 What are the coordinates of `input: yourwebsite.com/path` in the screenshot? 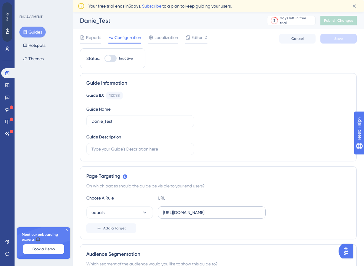 It's located at (212, 213).